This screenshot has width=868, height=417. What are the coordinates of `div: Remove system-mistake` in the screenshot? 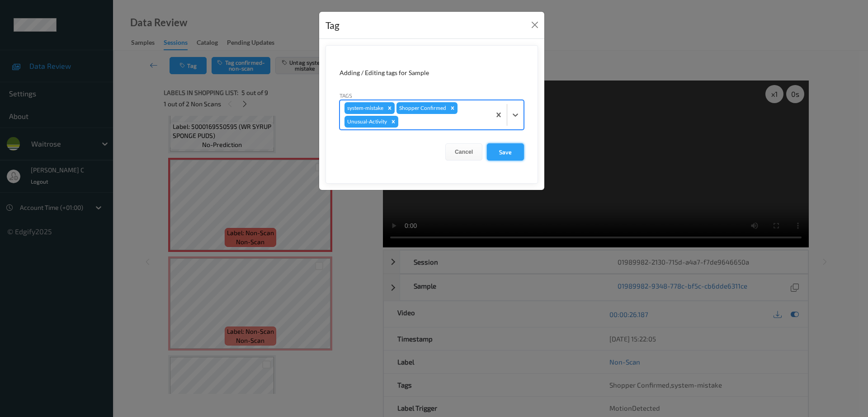 It's located at (390, 108).